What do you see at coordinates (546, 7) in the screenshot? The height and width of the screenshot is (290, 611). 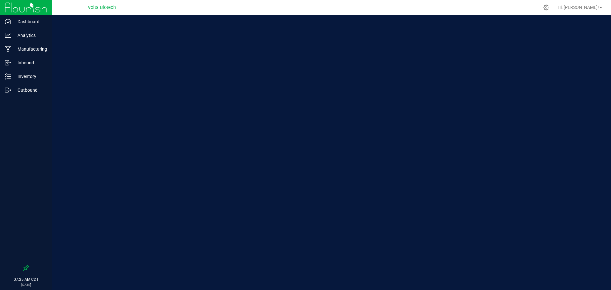 I see `div: Manage settings` at bounding box center [546, 7].